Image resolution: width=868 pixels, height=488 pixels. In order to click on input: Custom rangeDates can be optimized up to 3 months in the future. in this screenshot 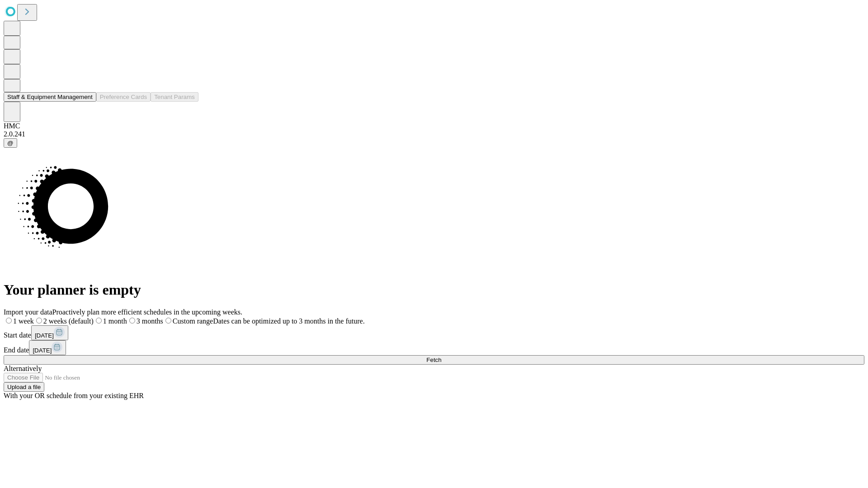, I will do `click(168, 320)`.